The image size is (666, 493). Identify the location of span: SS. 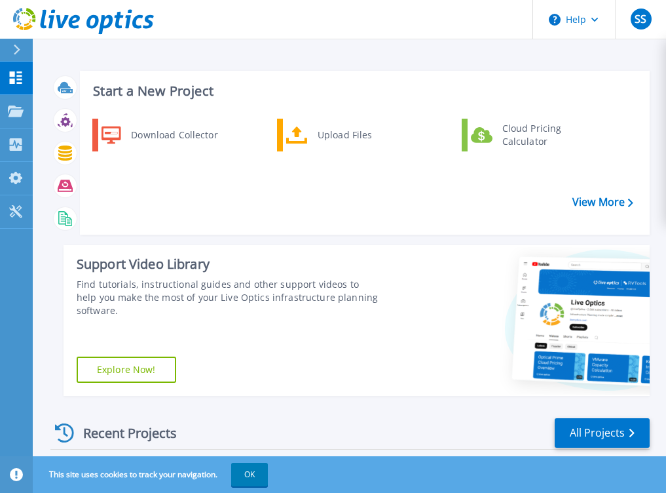
(641, 19).